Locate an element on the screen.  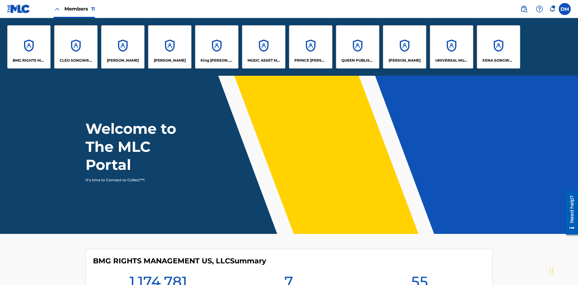
div: Help is located at coordinates (540, 9).